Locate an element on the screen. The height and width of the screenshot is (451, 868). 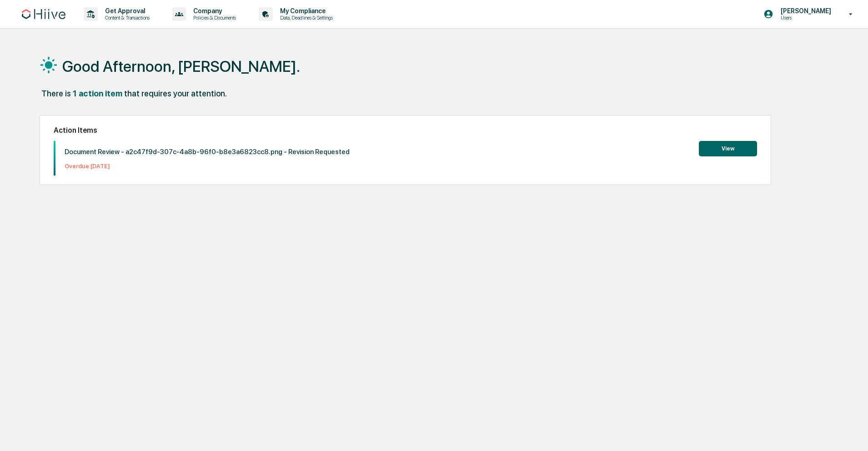
p: Get Approval is located at coordinates (126, 11).